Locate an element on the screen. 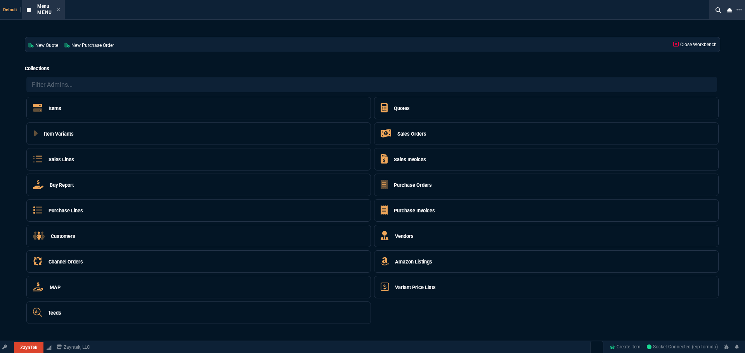 This screenshot has width=745, height=353. h5: Purchase Invoices is located at coordinates (414, 211).